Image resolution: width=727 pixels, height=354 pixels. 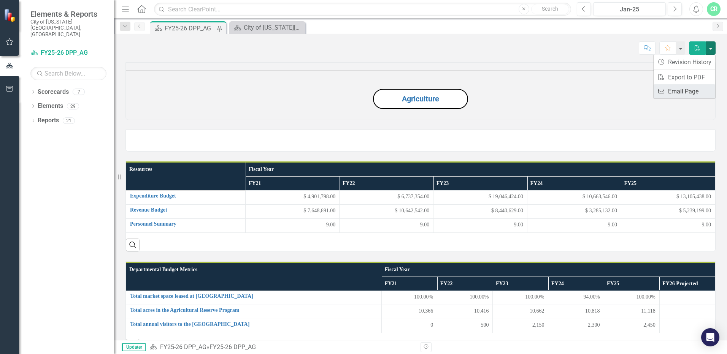 I want to click on input: Search ClearPoint..., so click(x=362, y=9).